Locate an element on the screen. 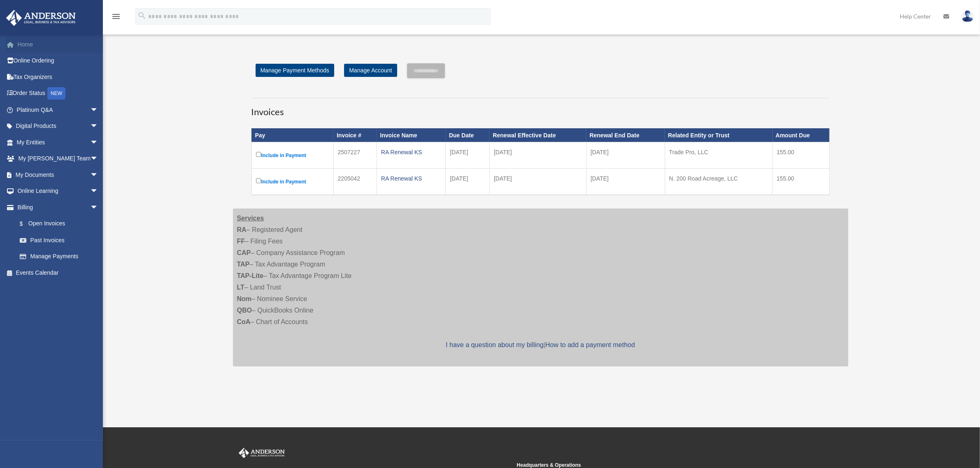 The image size is (980, 468). a: My Documentsarrow_drop_down is located at coordinates (58, 175).